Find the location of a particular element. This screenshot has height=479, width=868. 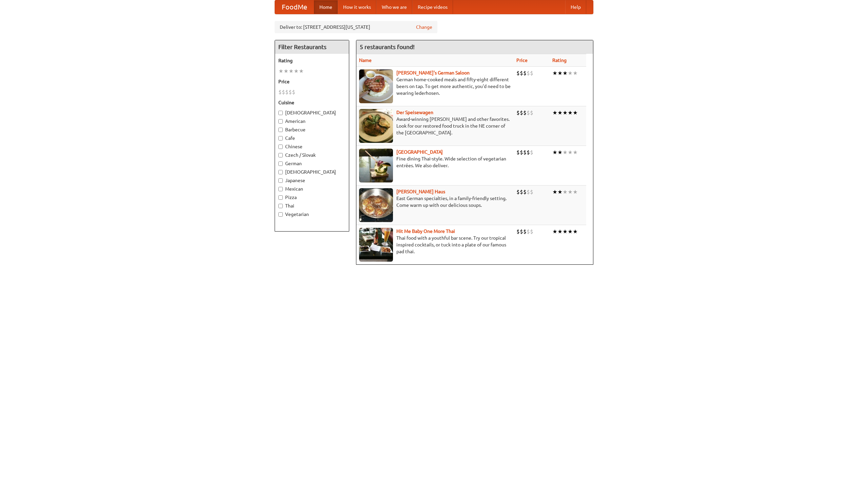

input: Japanese is located at coordinates (280, 181).